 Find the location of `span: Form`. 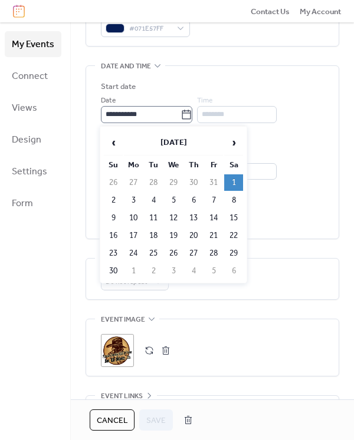

span: Form is located at coordinates (22, 204).